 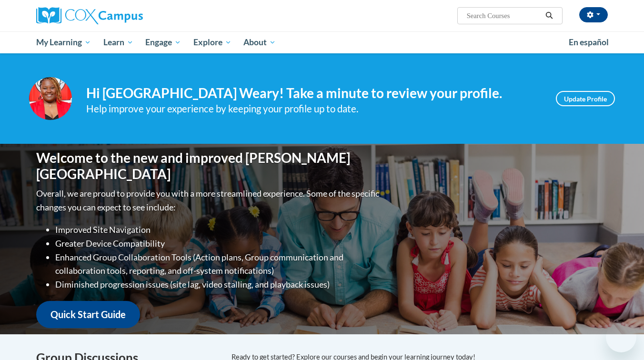 I want to click on div: Main menu, so click(x=322, y=42).